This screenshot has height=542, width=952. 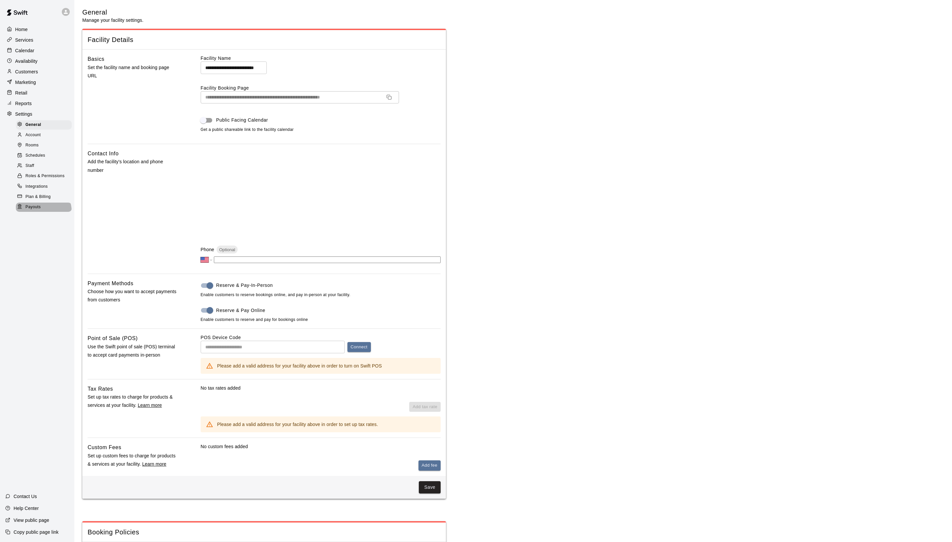 I want to click on a: Calendar, so click(x=37, y=51).